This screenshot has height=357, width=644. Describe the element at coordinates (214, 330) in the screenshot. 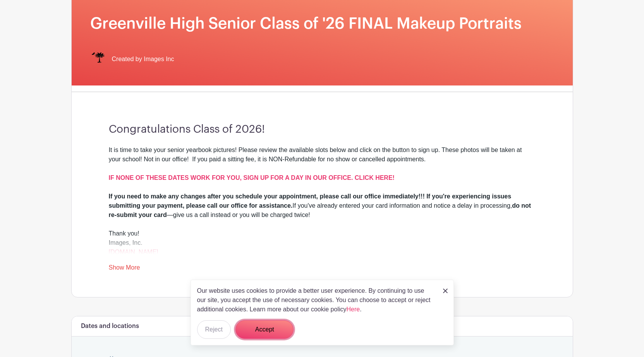

I see `button: Reject` at that location.